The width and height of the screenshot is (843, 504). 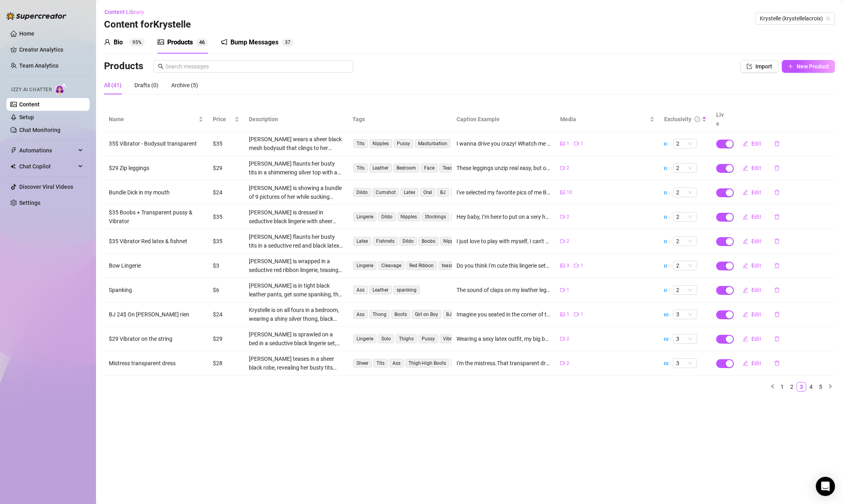 I want to click on a: Settings, so click(x=29, y=203).